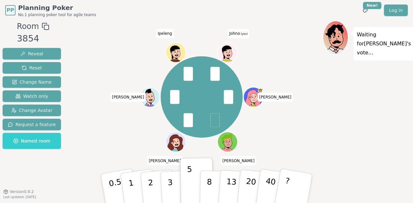  Describe the element at coordinates (32, 96) in the screenshot. I see `span: Watch only` at that location.